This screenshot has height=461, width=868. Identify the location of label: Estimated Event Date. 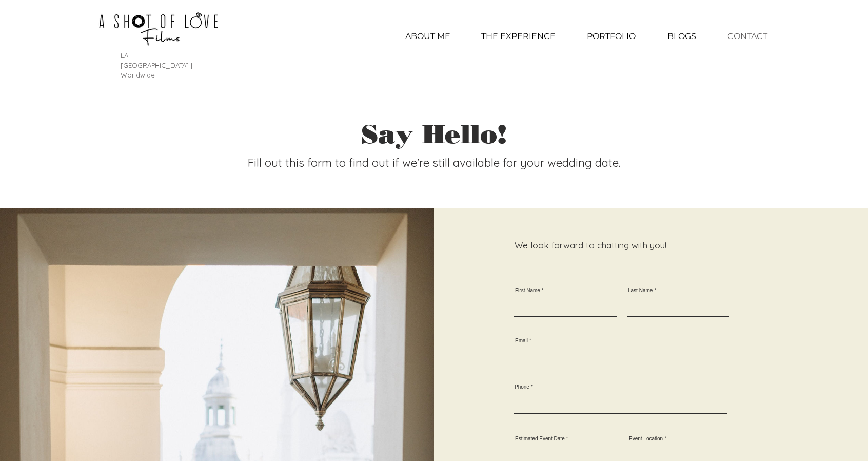
(565, 439).